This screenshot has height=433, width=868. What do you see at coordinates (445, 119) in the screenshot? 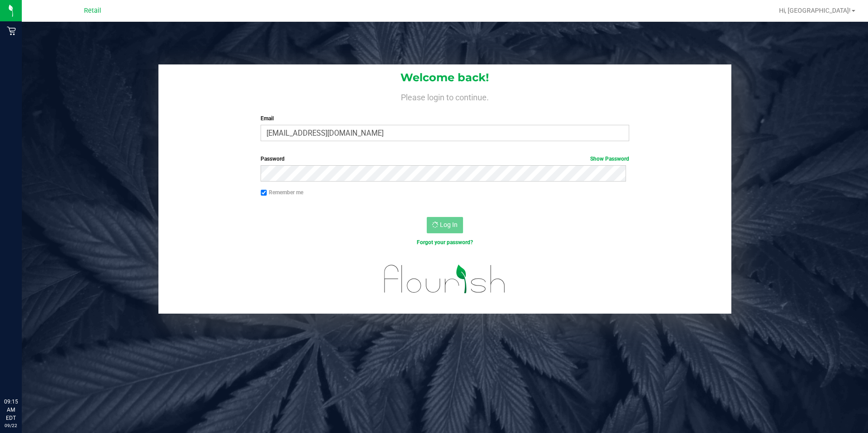
I see `label: Email` at bounding box center [445, 119].